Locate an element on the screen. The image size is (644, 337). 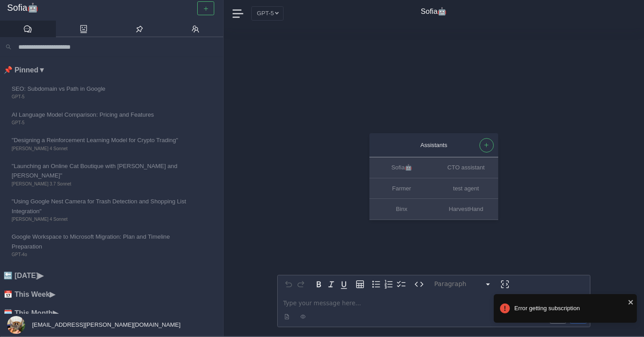
button: test agent is located at coordinates (465, 189).